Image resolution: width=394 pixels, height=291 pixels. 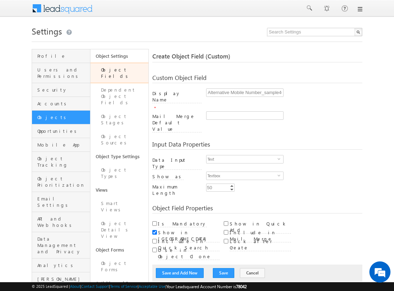 What do you see at coordinates (120, 56) in the screenshot?
I see `a: Object Settings` at bounding box center [120, 56].